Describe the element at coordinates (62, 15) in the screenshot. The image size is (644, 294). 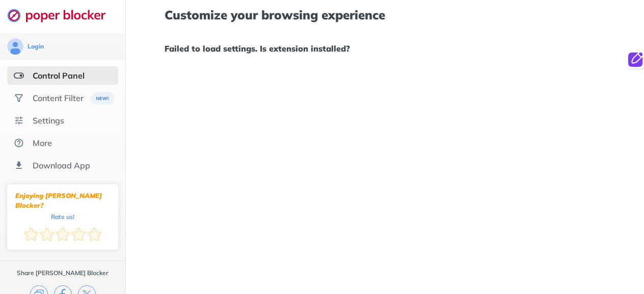
I see `img: logo-webpage.svg` at that location.